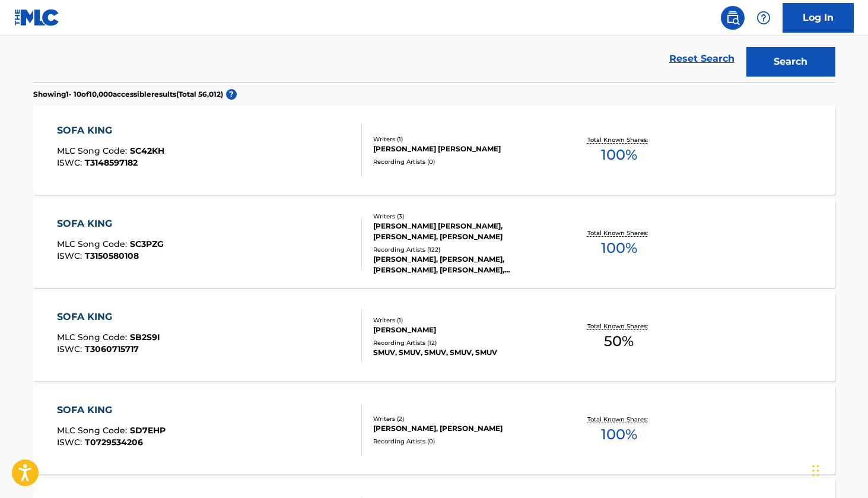 The width and height of the screenshot is (868, 498). Describe the element at coordinates (818, 18) in the screenshot. I see `a: Log In` at that location.